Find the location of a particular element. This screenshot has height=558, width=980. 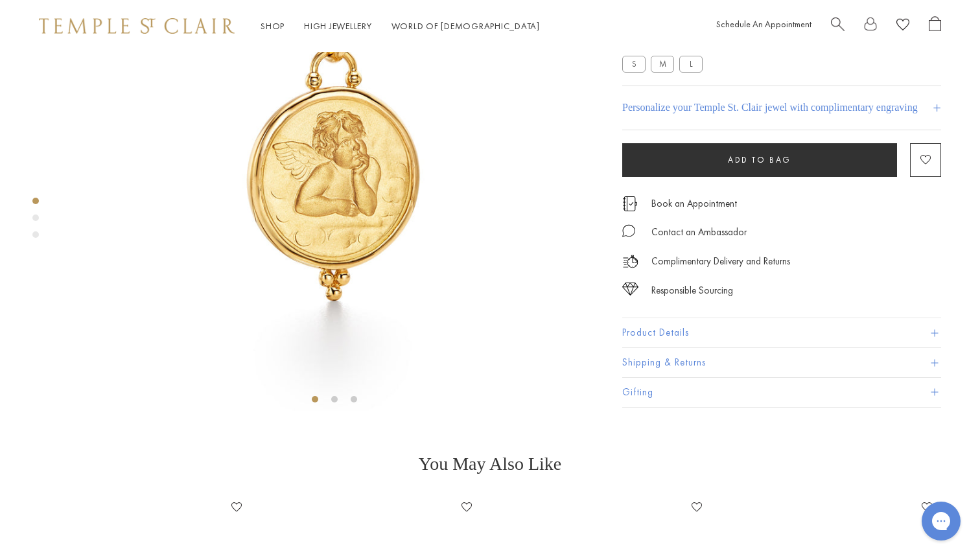

p: Complimentary Delivery and Returns is located at coordinates (721, 261).